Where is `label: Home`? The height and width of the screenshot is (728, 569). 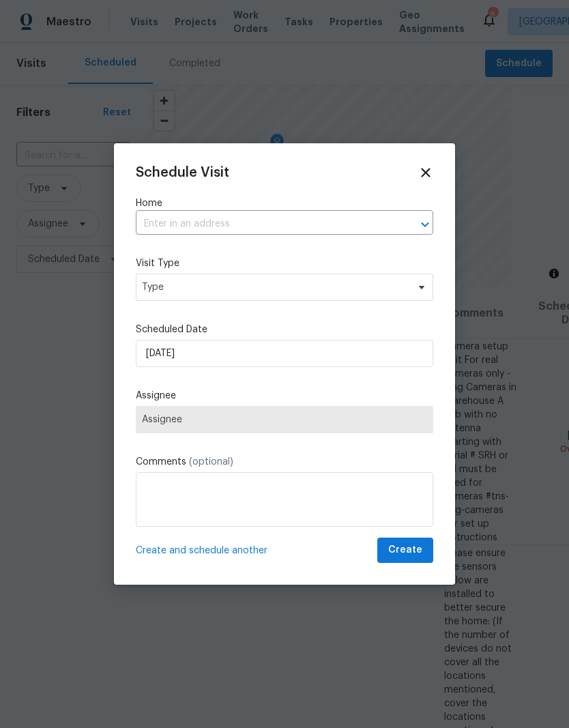
label: Home is located at coordinates (284, 203).